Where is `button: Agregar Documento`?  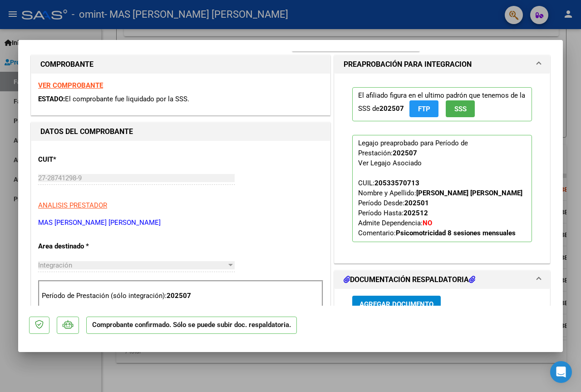
button: Agregar Documento is located at coordinates (397, 304).